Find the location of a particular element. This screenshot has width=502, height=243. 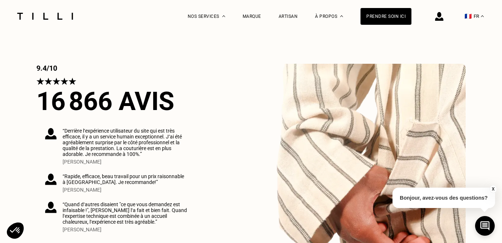

a: Artisan is located at coordinates (288, 16).